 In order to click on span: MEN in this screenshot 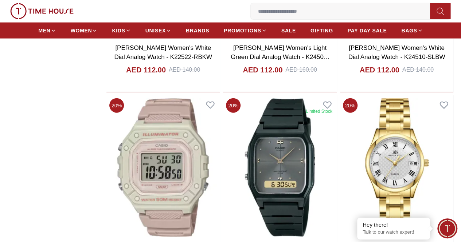, I will do `click(44, 31)`.